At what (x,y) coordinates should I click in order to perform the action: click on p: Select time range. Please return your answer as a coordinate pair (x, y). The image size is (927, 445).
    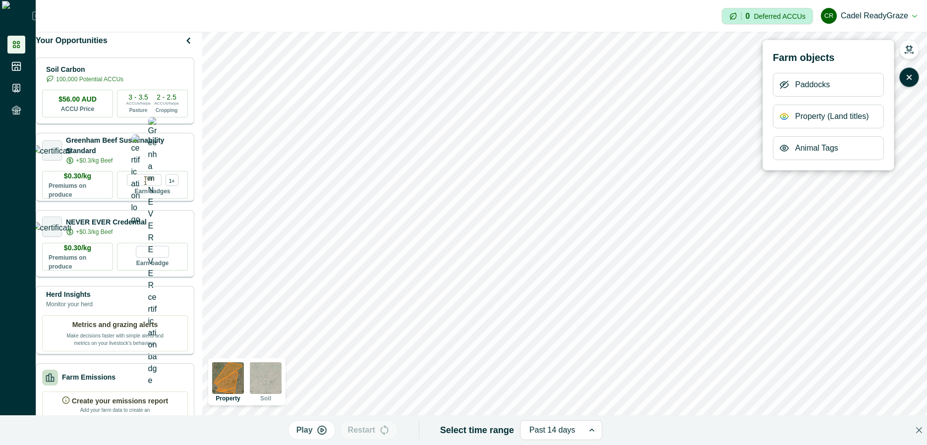
    Looking at the image, I should click on (477, 430).